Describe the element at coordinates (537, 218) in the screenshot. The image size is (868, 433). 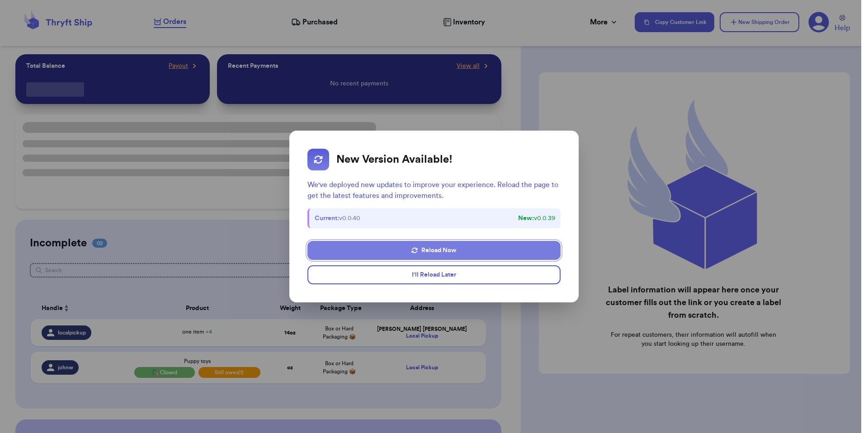
I see `span: v 0.0.39` at that location.